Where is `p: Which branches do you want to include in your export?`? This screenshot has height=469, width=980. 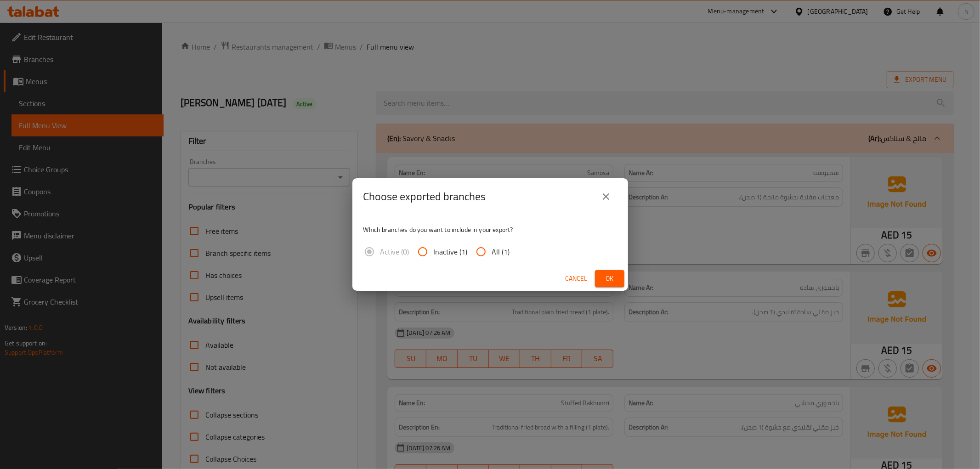 p: Which branches do you want to include in your export? is located at coordinates (490, 230).